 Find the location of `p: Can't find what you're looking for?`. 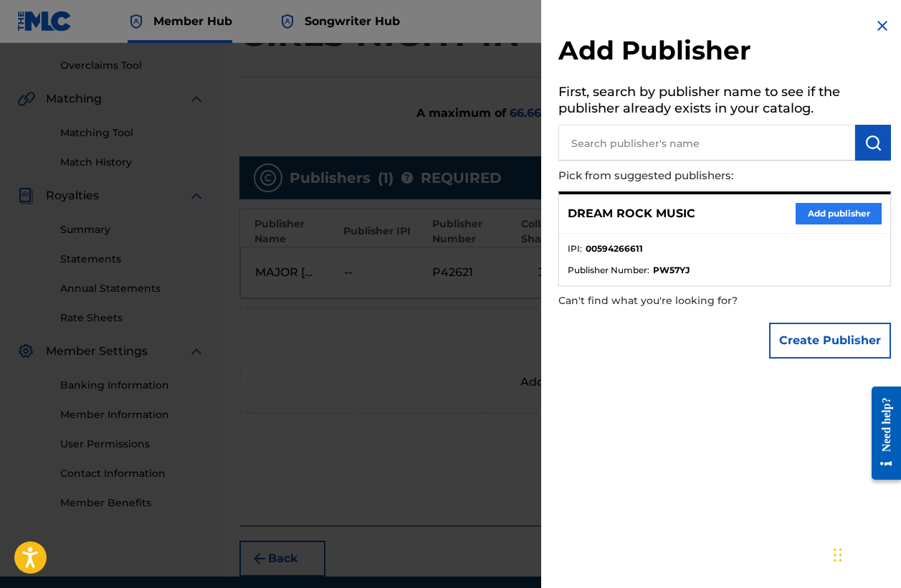

p: Can't find what you're looking for? is located at coordinates (684, 300).